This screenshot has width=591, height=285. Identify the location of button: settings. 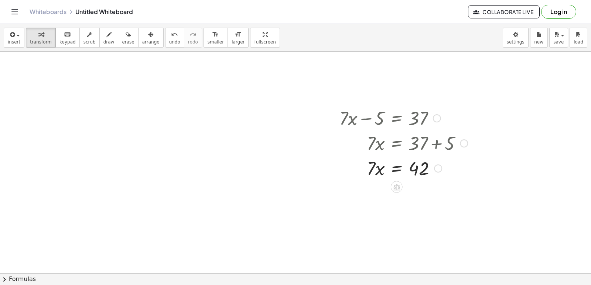
(515, 38).